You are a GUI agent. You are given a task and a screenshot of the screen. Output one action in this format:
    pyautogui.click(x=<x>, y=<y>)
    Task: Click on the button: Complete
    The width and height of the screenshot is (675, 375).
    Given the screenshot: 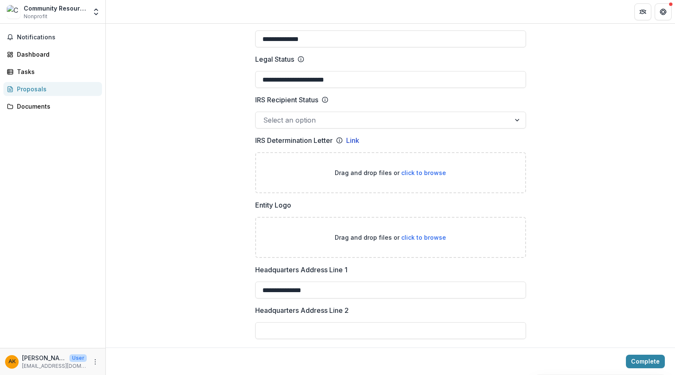 What is the action you would take?
    pyautogui.click(x=646, y=362)
    